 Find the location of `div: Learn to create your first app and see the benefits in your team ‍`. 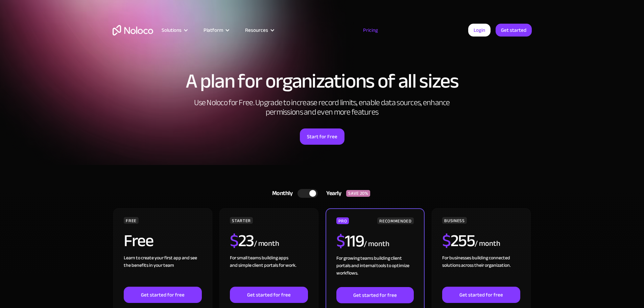

div: Learn to create your first app and see the benefits in your team ‍ is located at coordinates (163, 270).